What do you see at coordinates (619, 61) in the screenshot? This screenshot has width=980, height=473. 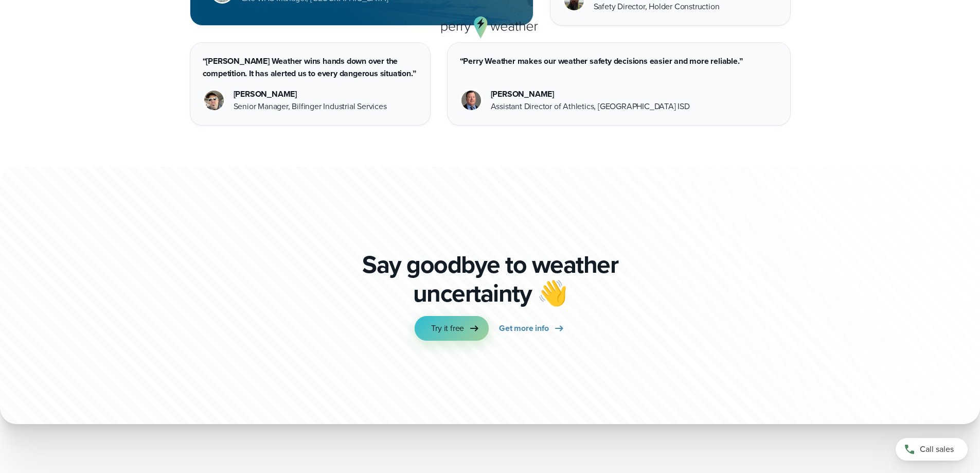 I see `p: “Perry Weather makes our weather safety decisions easier and more reliable.”` at bounding box center [619, 61].